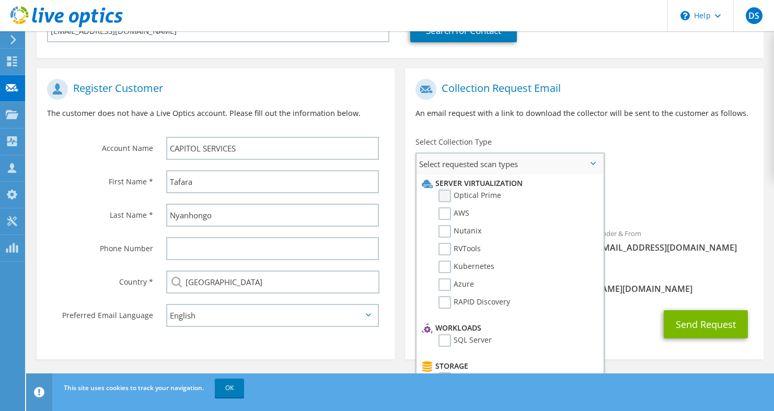 This screenshot has width=774, height=411. Describe the element at coordinates (213, 89) in the screenshot. I see `h1: Register Customer` at that location.